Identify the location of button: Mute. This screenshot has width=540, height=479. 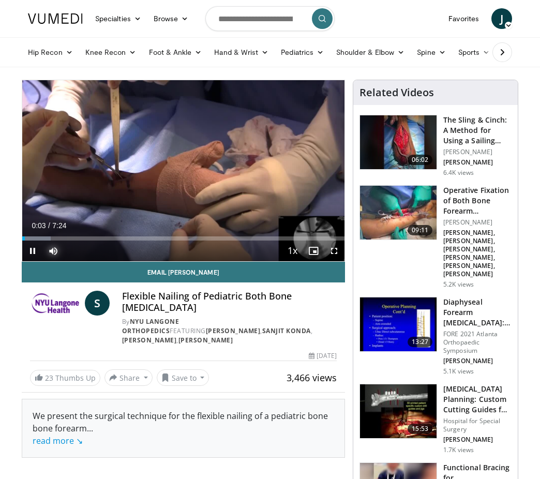
(53, 251).